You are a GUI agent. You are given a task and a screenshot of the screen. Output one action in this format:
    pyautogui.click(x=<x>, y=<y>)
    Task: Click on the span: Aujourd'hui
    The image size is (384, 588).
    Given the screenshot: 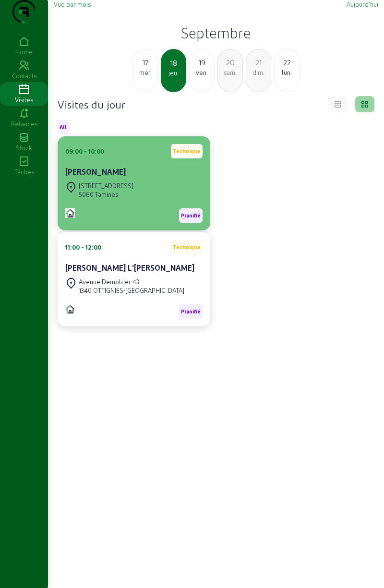 What is the action you would take?
    pyautogui.click(x=362, y=4)
    